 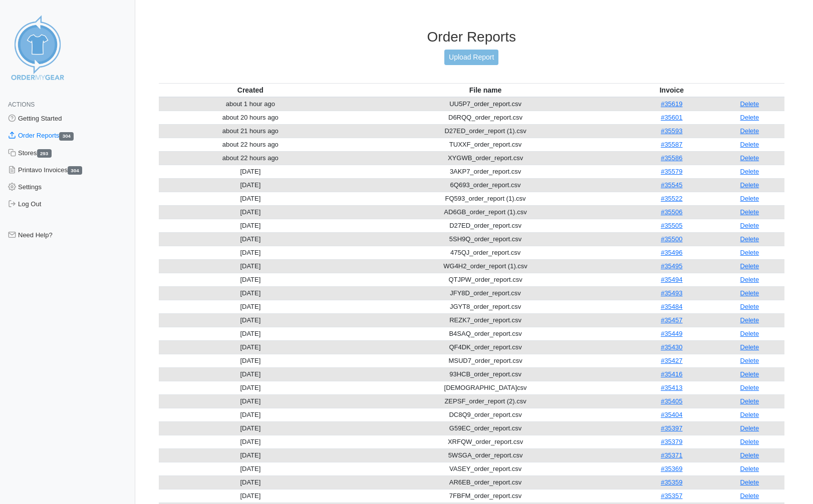 I want to click on td: D27ED_order_report.csv, so click(x=485, y=225).